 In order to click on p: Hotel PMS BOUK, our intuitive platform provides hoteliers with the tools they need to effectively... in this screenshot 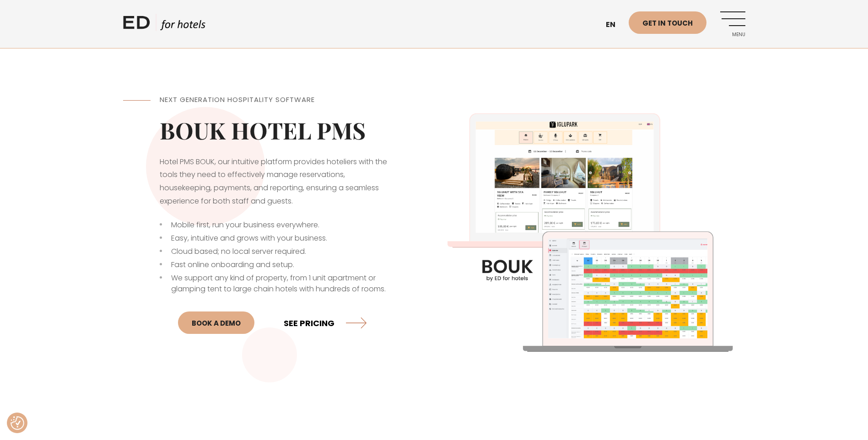, I will do `click(278, 181)`.